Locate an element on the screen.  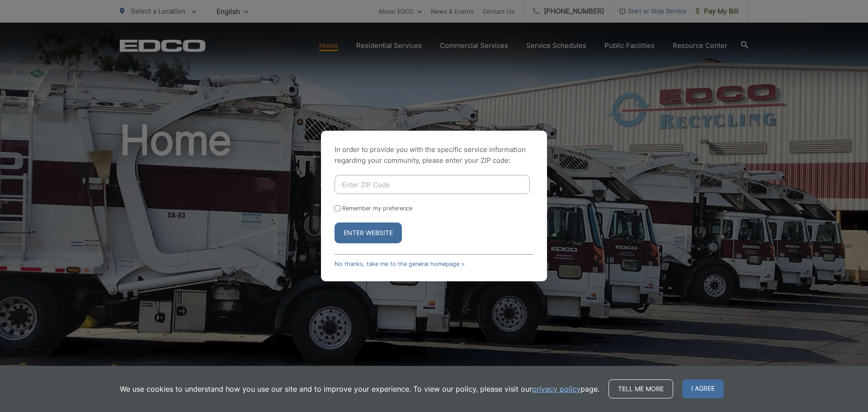
p: We use cookies to understand how you use our site and to improve your experience. To view our pol... is located at coordinates (360, 389).